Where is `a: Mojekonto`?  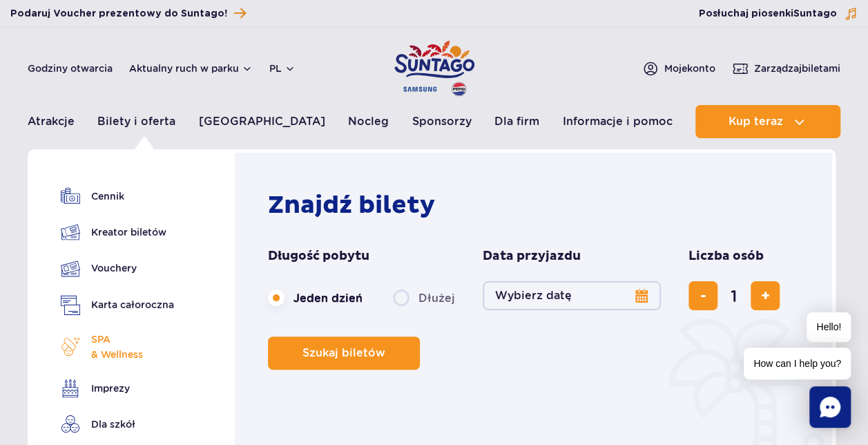 a: Mojekonto is located at coordinates (678, 68).